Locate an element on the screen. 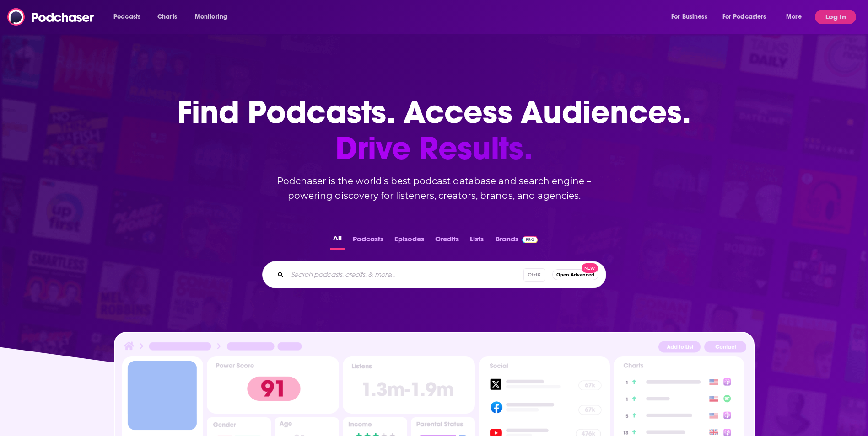 This screenshot has width=868, height=436. span: More is located at coordinates (794, 17).